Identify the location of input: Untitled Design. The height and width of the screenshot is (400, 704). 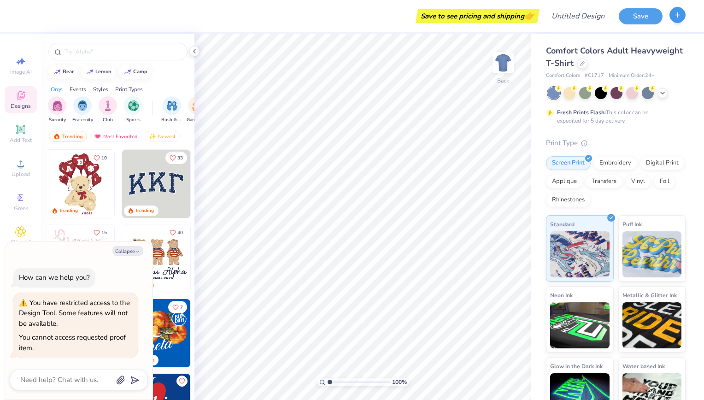
(578, 16).